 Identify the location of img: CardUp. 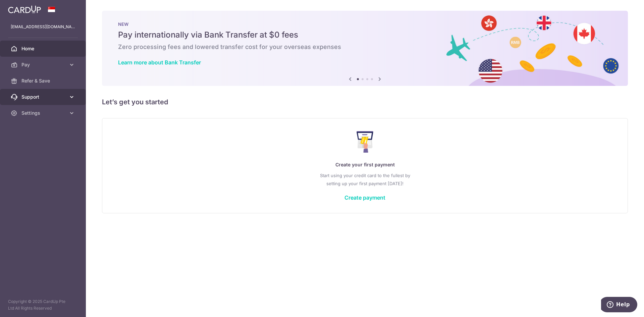
(25, 9).